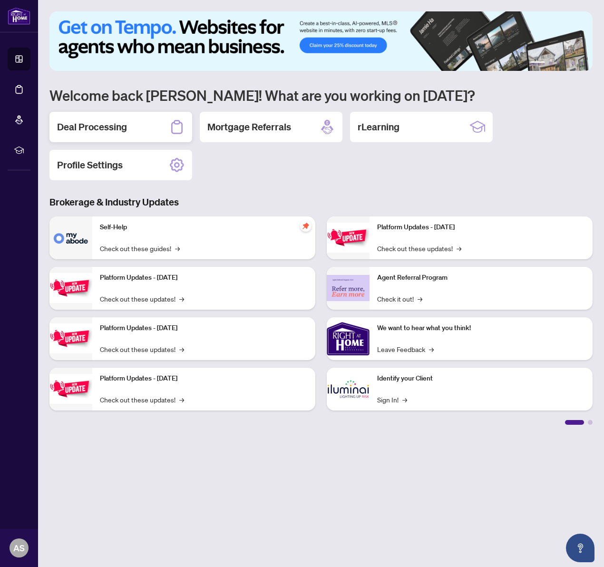 Image resolution: width=604 pixels, height=567 pixels. What do you see at coordinates (19, 548) in the screenshot?
I see `span: AS` at bounding box center [19, 548].